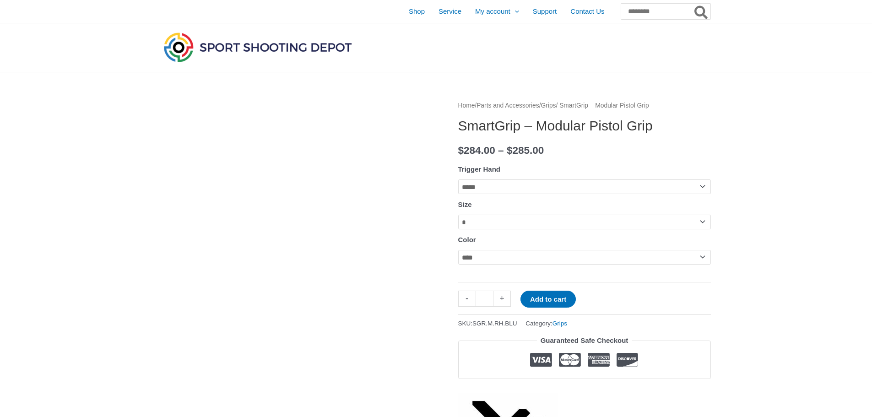  What do you see at coordinates (584, 340) in the screenshot?
I see `legend: Guaranteed Safe Checkout` at bounding box center [584, 340].